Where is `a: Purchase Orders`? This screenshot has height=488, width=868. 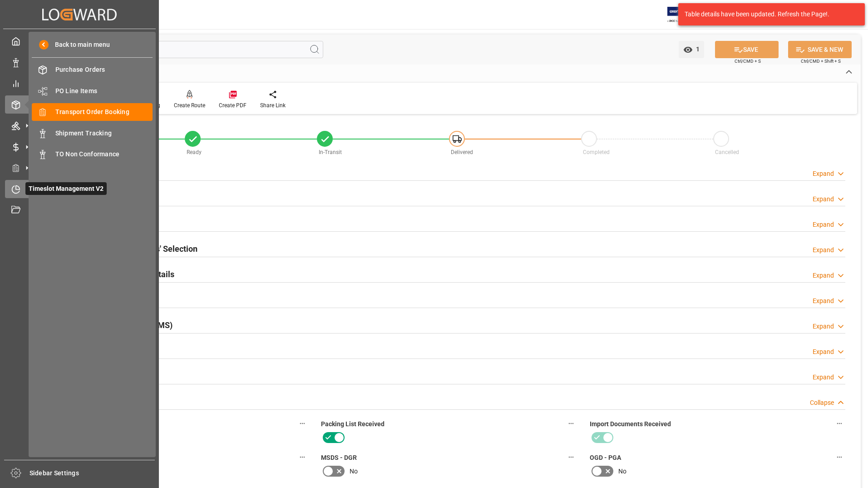
a: Purchase Orders is located at coordinates (92, 70).